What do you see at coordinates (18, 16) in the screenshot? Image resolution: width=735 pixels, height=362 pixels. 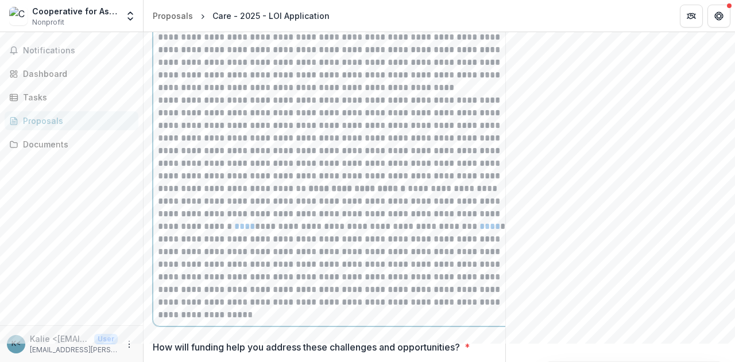 I see `img: Cooperative for Assistance and Relief Everywhere, Inc.` at bounding box center [18, 16].